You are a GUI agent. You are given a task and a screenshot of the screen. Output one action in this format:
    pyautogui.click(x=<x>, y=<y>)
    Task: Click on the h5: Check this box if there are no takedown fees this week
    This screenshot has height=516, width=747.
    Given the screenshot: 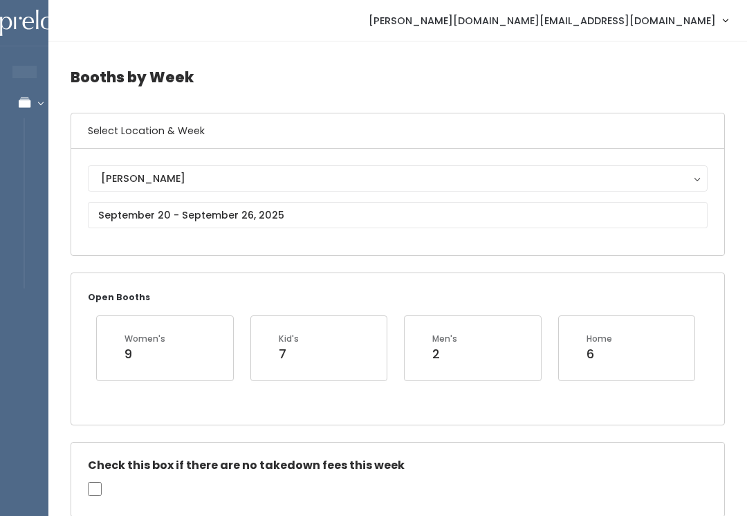 What is the action you would take?
    pyautogui.click(x=398, y=466)
    